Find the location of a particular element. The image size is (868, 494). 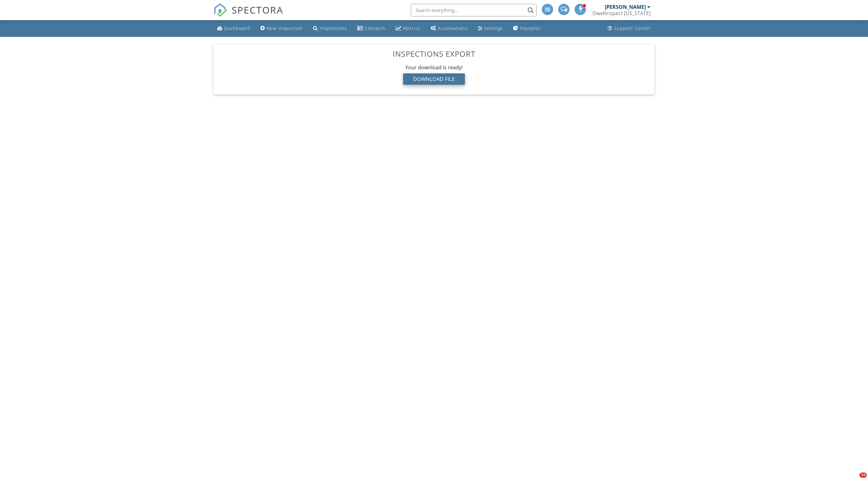

div: Settings is located at coordinates (493, 28).